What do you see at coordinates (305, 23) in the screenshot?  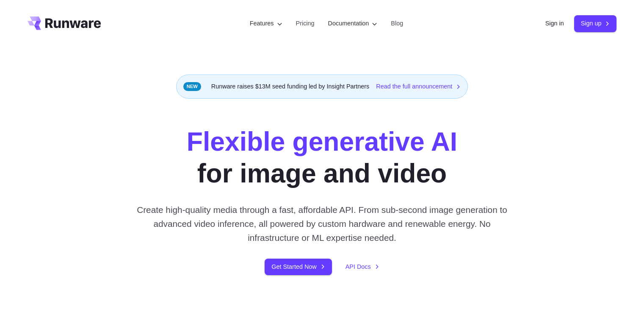 I see `a: Pricing` at bounding box center [305, 23].